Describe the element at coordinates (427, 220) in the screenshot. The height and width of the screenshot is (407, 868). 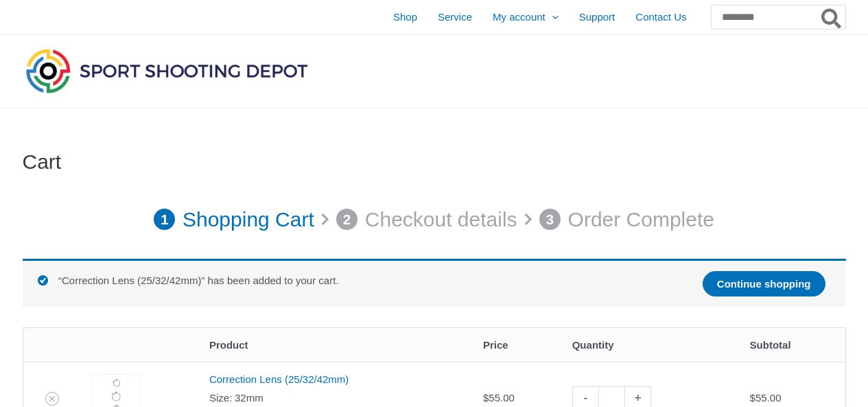
I see `a: 2 Checkout details` at that location.